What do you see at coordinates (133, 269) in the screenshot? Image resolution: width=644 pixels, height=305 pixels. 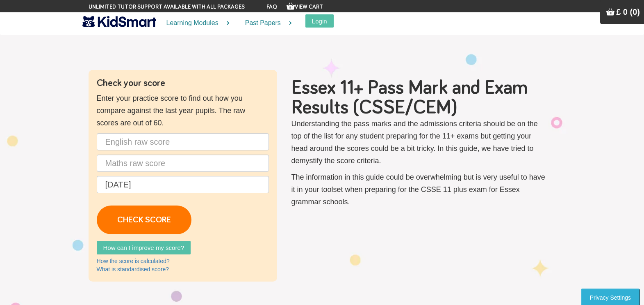 I see `a: What is standardised score?` at bounding box center [133, 269].